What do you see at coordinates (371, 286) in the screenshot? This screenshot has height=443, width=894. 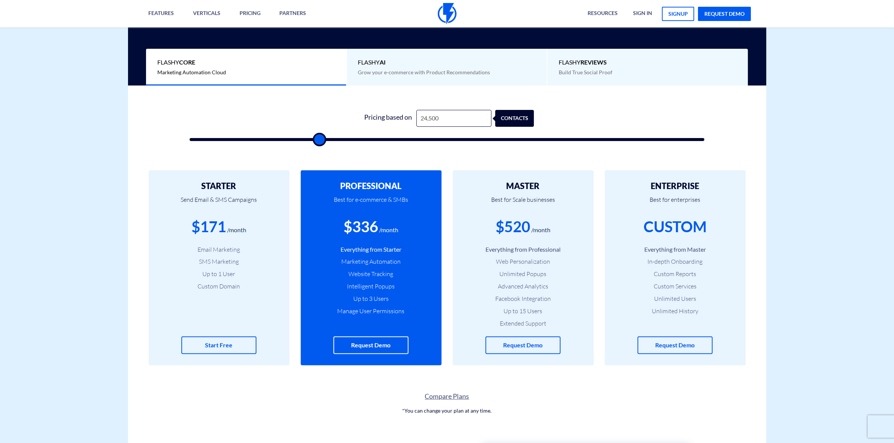 I see `li: Intelligent Popups` at bounding box center [371, 286].